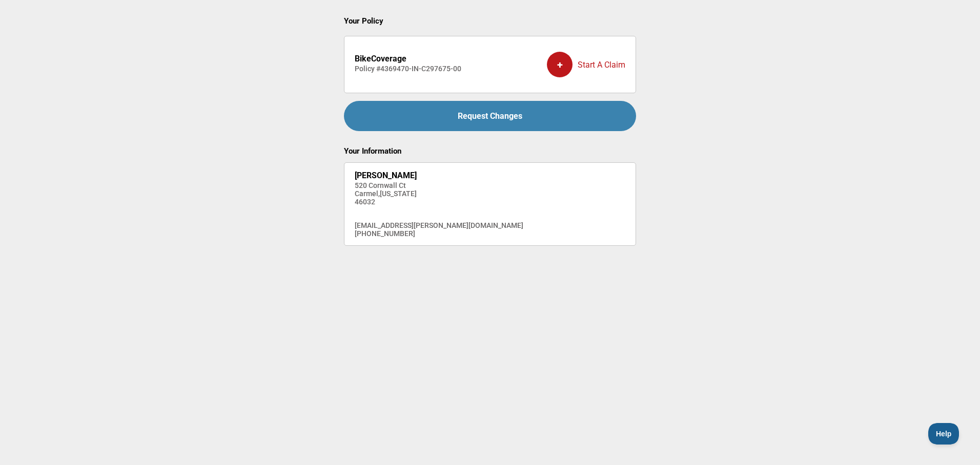 The width and height of the screenshot is (980, 465). I want to click on a: +Start A Claim, so click(586, 65).